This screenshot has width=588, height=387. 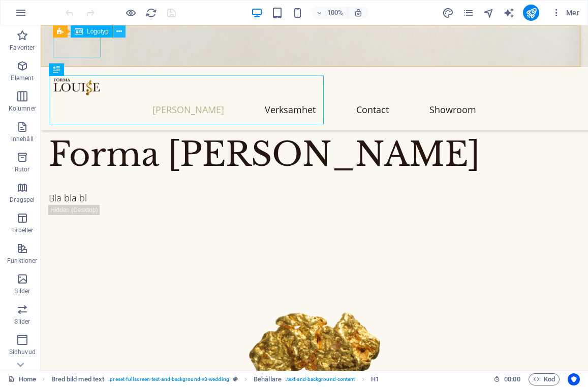 What do you see at coordinates (22, 352) in the screenshot?
I see `p: Sidhuvud` at bounding box center [22, 352].